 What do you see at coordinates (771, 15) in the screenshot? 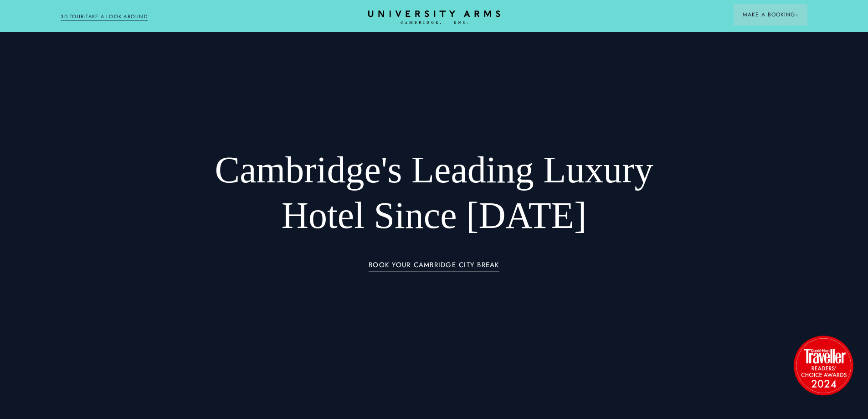
I see `span: Make a Booking` at bounding box center [771, 15].